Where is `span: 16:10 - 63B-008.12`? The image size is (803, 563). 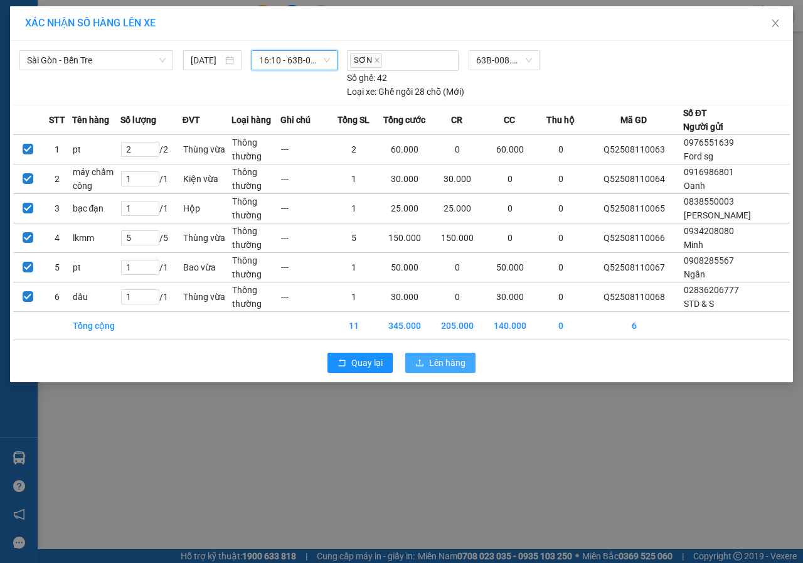 span: 16:10 - 63B-008.12 is located at coordinates (294, 60).